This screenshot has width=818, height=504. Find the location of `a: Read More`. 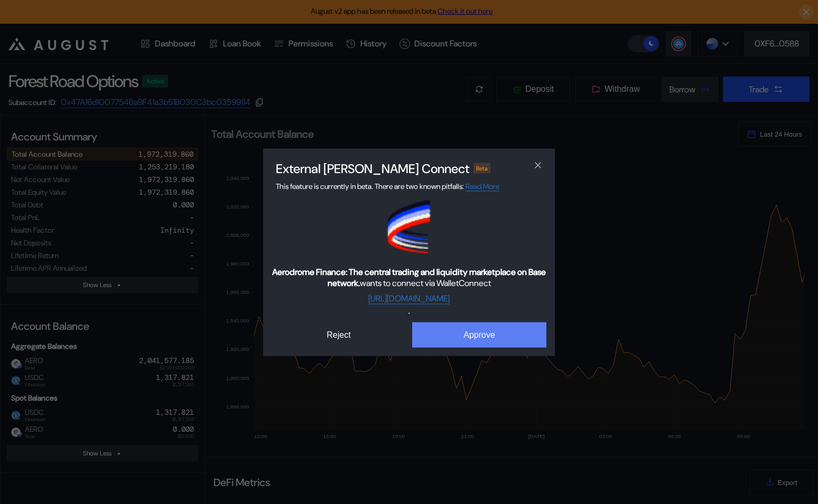

a: Read More is located at coordinates (482, 186).